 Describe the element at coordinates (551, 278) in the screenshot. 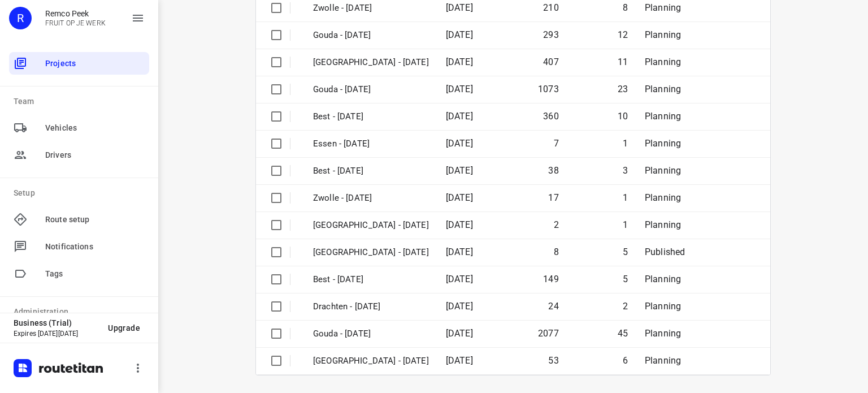

I see `span: 149` at that location.